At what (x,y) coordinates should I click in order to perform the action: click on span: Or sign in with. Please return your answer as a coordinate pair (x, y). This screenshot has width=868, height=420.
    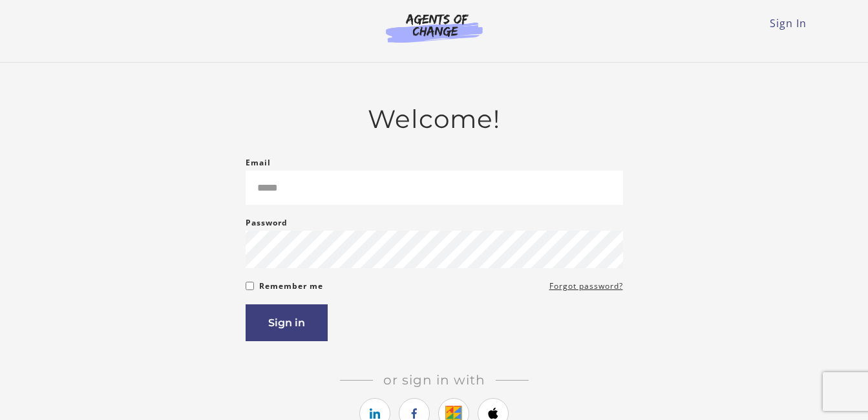
    Looking at the image, I should click on (434, 380).